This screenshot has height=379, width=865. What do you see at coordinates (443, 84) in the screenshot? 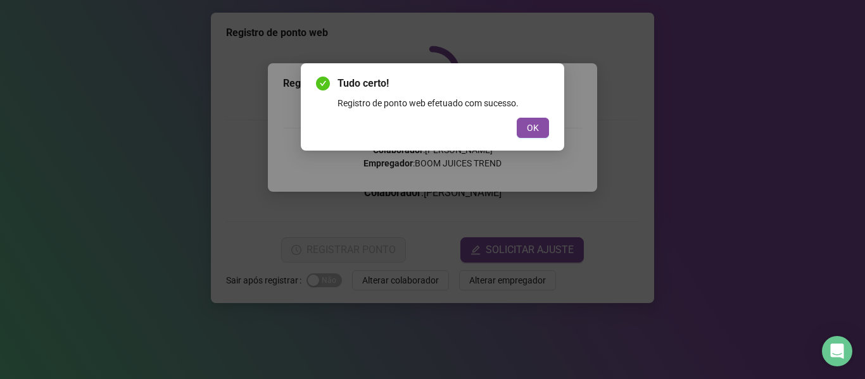
I see `span: Tudo certo!` at bounding box center [443, 84].